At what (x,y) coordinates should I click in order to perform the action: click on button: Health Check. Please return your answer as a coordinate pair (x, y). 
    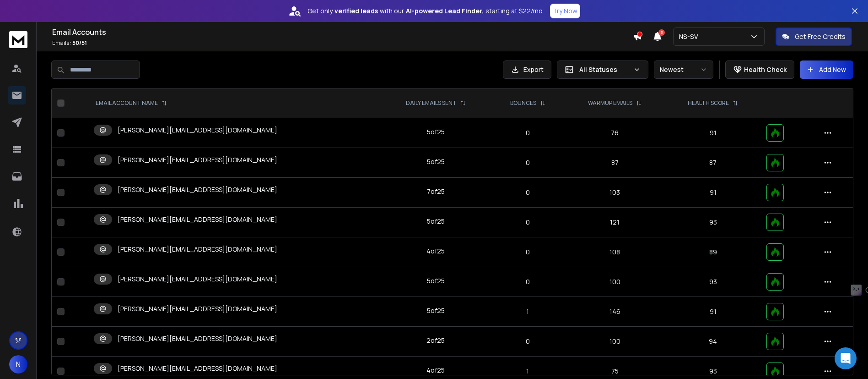
    Looking at the image, I should click on (760, 70).